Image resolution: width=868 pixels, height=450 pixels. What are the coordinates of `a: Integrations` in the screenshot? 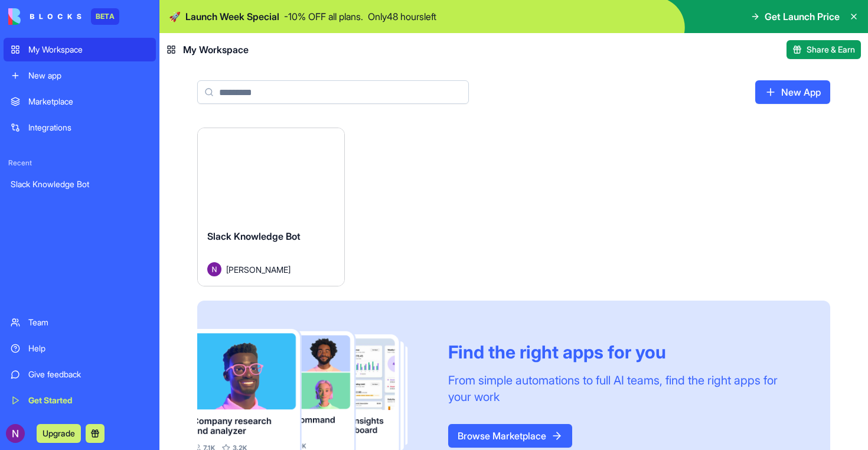 It's located at (80, 127).